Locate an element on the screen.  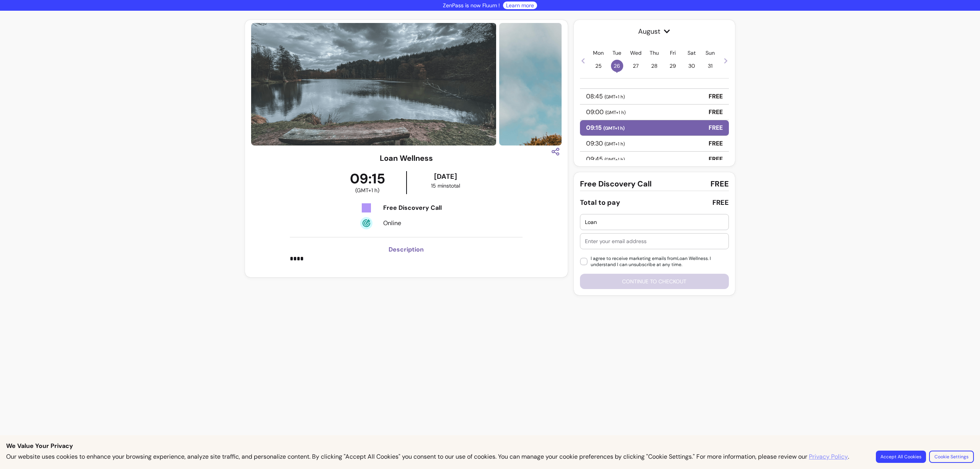
span: Free Discovery Call is located at coordinates (616, 183).